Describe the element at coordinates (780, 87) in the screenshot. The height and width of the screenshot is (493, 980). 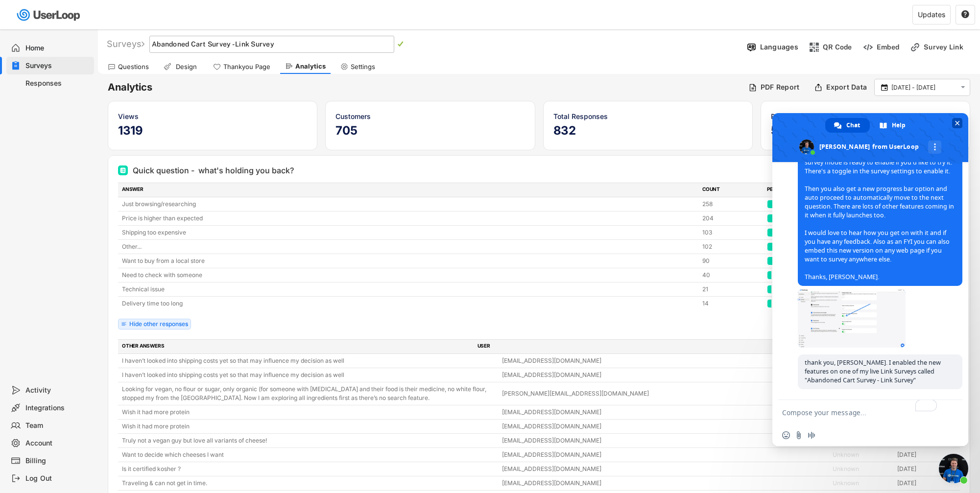
I see `div: PDF Report` at that location.